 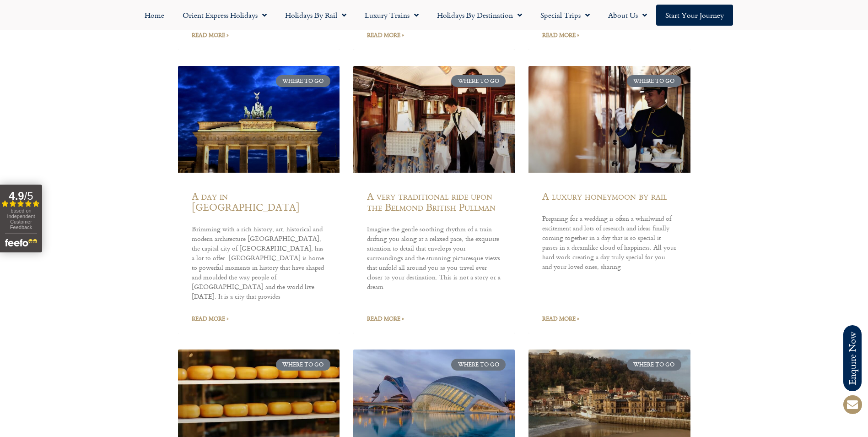 What do you see at coordinates (210, 34) in the screenshot?
I see `a: Read more about The Venice Simplon-Orient-Express` at bounding box center [210, 34].